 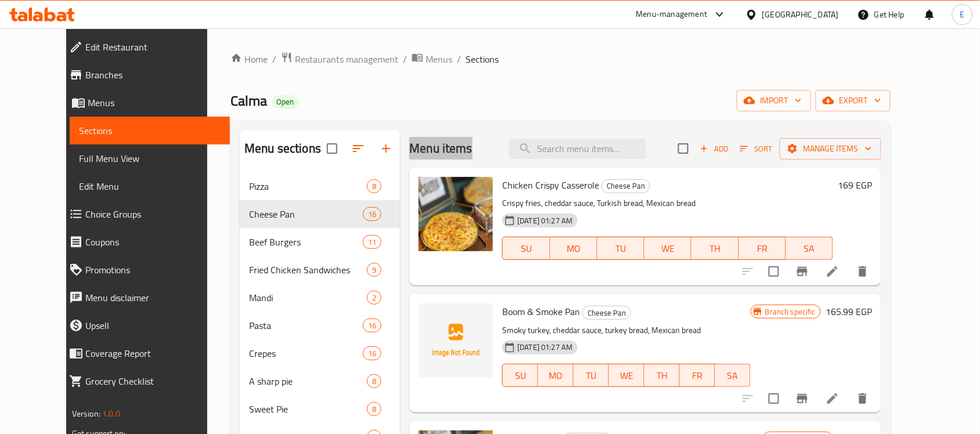 I want to click on a: Menu disclaimer, so click(x=145, y=298).